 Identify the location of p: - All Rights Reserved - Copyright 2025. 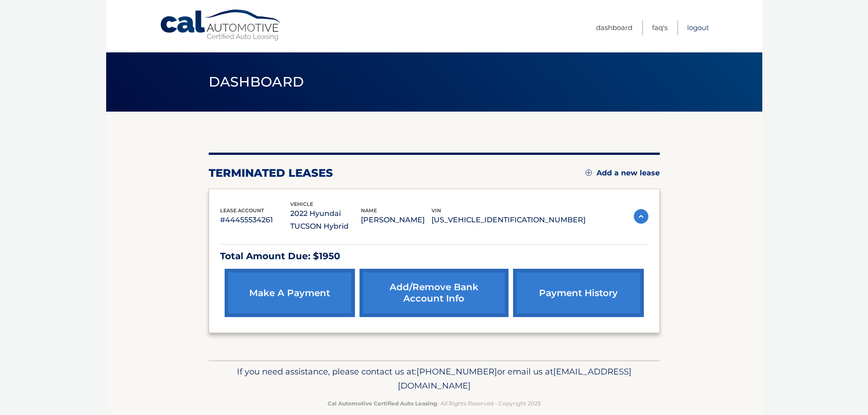
(434, 404).